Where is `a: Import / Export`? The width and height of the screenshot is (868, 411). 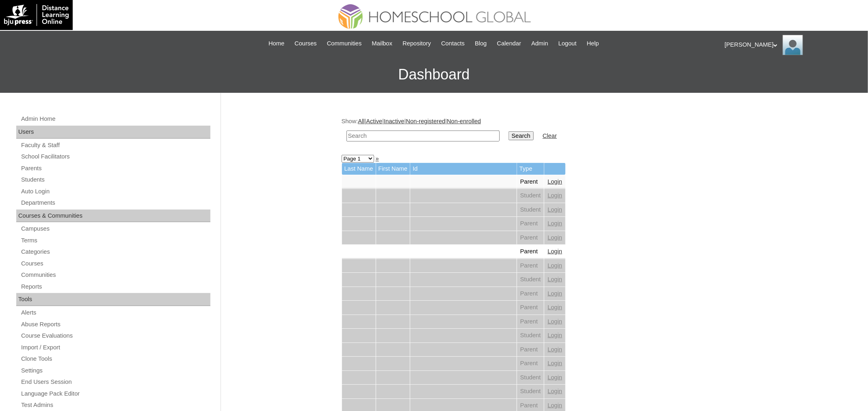 a: Import / Export is located at coordinates (115, 348).